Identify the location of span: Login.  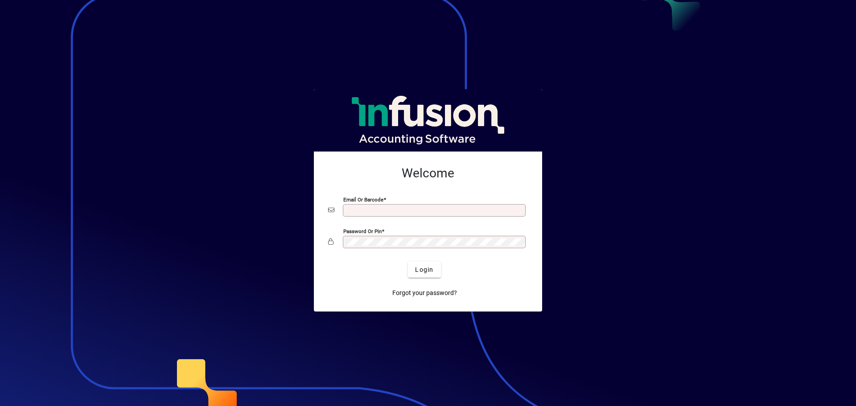
(424, 270).